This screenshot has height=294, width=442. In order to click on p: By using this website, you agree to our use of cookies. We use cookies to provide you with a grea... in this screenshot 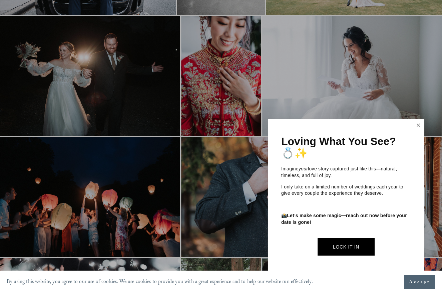, I will do `click(160, 282)`.